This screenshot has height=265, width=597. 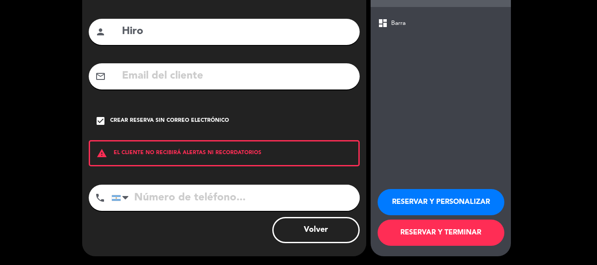 What do you see at coordinates (235, 198) in the screenshot?
I see `input: Número de teléfono...` at bounding box center [235, 198].